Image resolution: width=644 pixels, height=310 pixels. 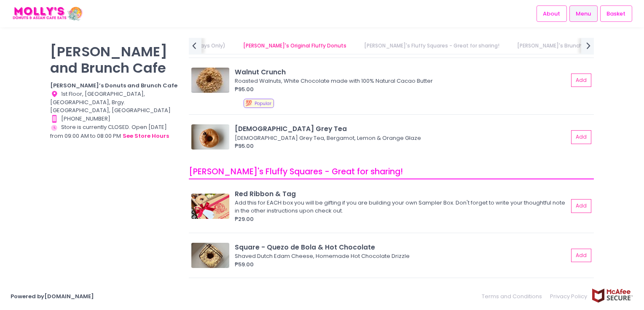 I want to click on div: Walnut Crunch, so click(x=401, y=72).